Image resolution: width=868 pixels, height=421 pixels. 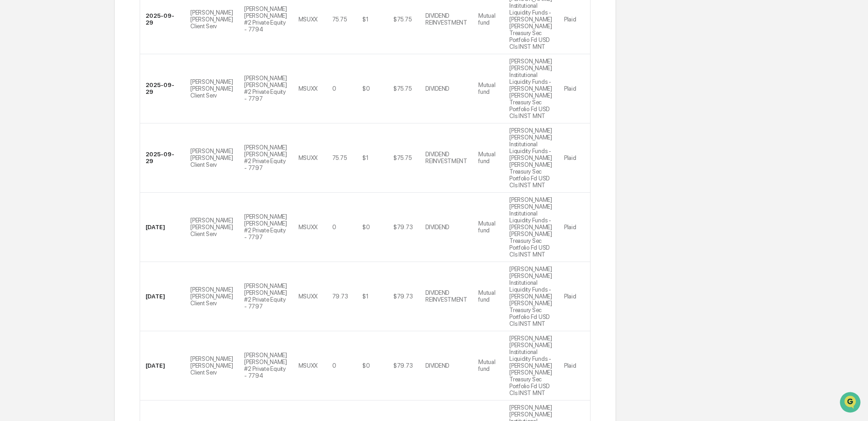 I want to click on div: We're available if you need us!, so click(x=73, y=82).